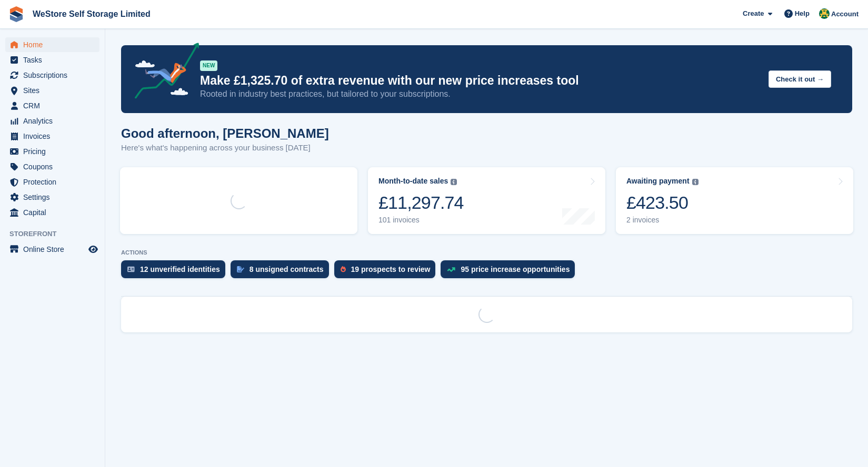 Image resolution: width=868 pixels, height=467 pixels. What do you see at coordinates (241, 269) in the screenshot?
I see `img: contract_signature_icon-13c848040528278c33f63329250d36e43548de30e8caae1d1a13099fd9432cc5.svg` at bounding box center [241, 269].